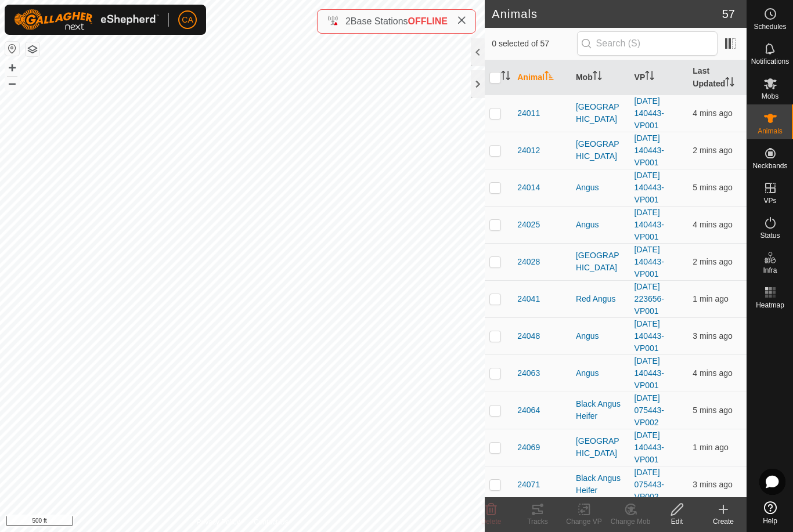  Describe the element at coordinates (769, 201) in the screenshot. I see `span: VPs` at that location.